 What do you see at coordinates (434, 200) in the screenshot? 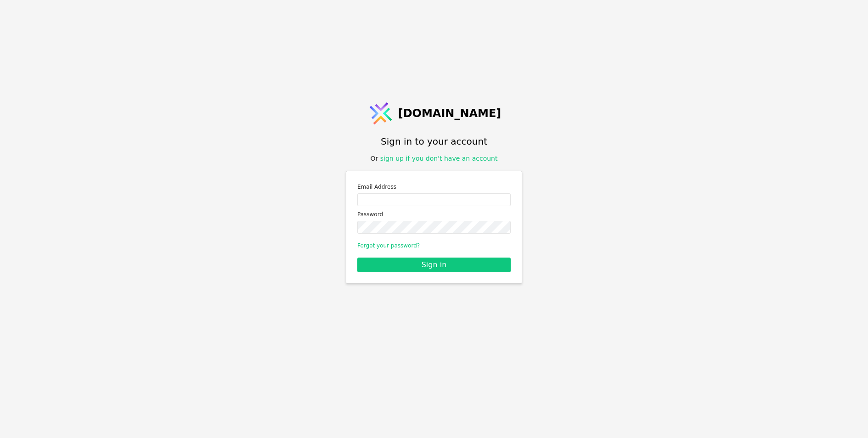
I see `input: Email address` at bounding box center [434, 200].